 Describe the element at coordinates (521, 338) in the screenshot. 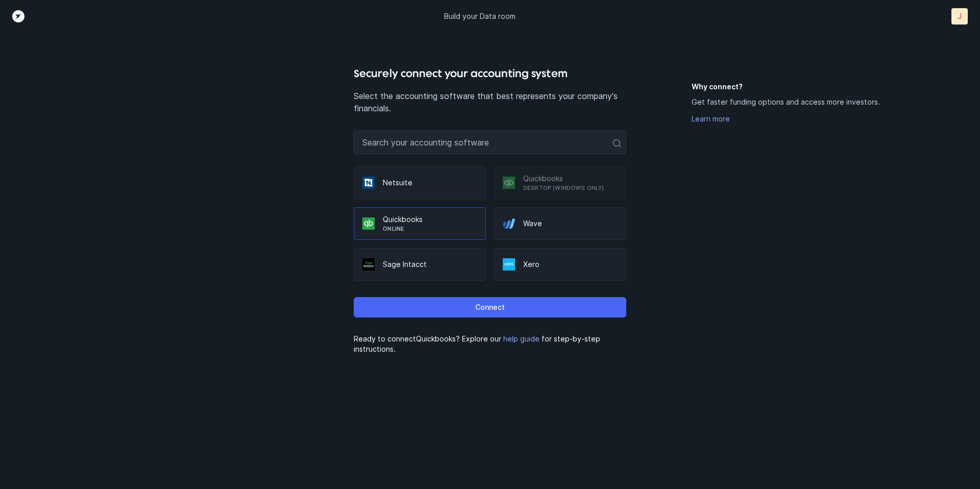

I see `a: help guide` at that location.